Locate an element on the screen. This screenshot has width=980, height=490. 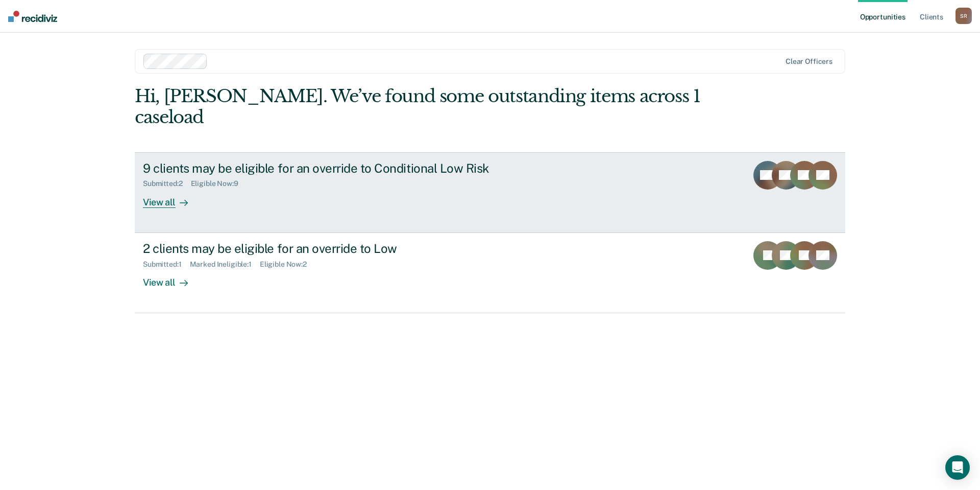
div: Submitted : 2 is located at coordinates (167, 184).